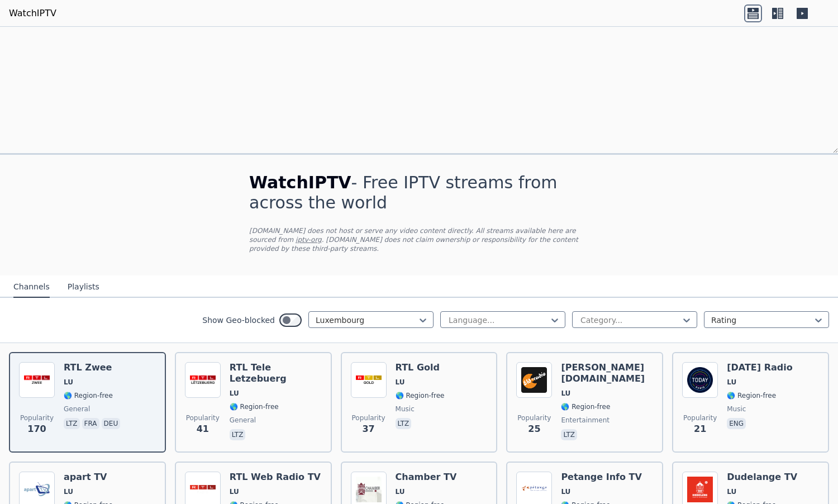 This screenshot has height=504, width=838. What do you see at coordinates (32, 14) in the screenshot?
I see `a: WatchIPTV` at bounding box center [32, 14].